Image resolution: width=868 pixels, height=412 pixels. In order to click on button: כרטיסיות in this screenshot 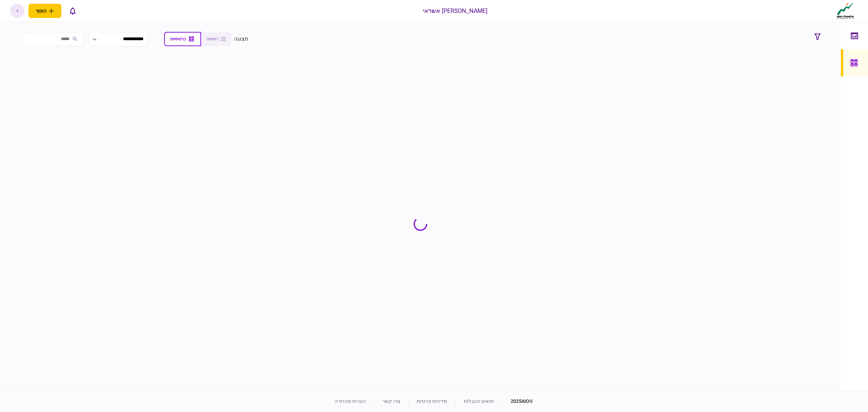, I will do `click(183, 39)`.